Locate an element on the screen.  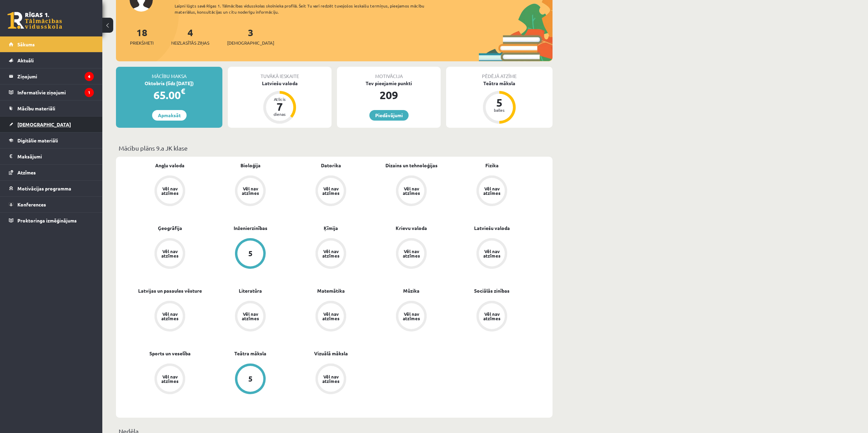
a: Sākums is located at coordinates (51, 44).